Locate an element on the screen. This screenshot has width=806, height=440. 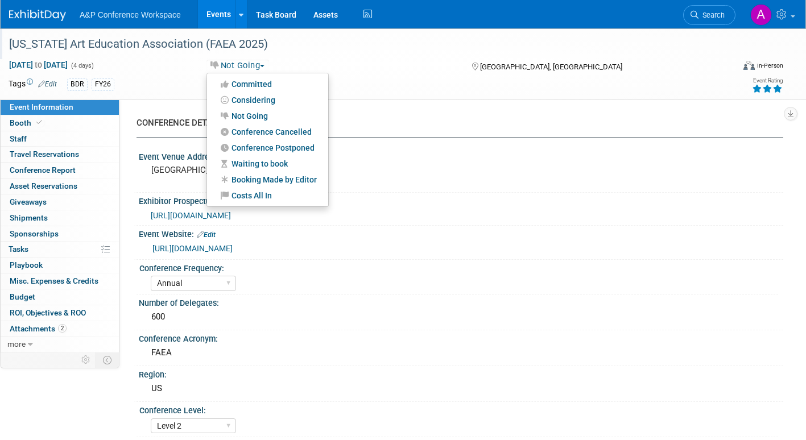
a: Conference Report is located at coordinates (60, 170).